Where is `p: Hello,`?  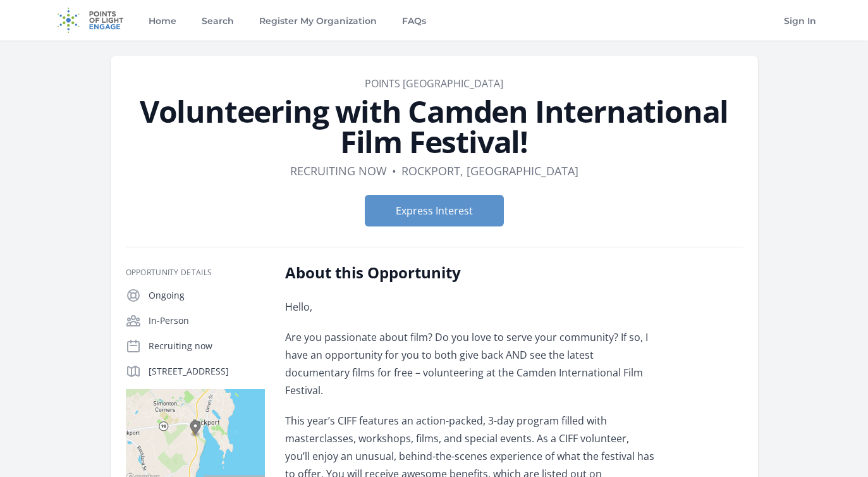 p: Hello, is located at coordinates (470, 307).